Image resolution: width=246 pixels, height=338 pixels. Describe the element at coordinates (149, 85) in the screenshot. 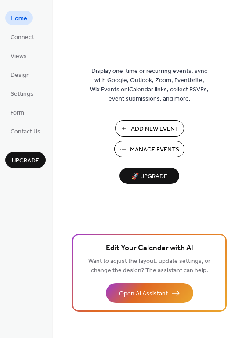

I see `span: Display one-time or recurring events, sync with Google, Outlook, Zoom, Eventbrite, Wix Events or ...` at that location.